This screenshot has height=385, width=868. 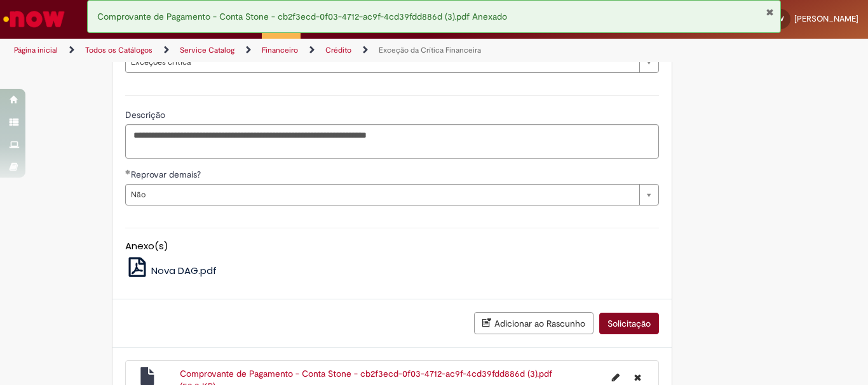 What do you see at coordinates (119, 50) in the screenshot?
I see `a: Todos os Catálogos` at bounding box center [119, 50].